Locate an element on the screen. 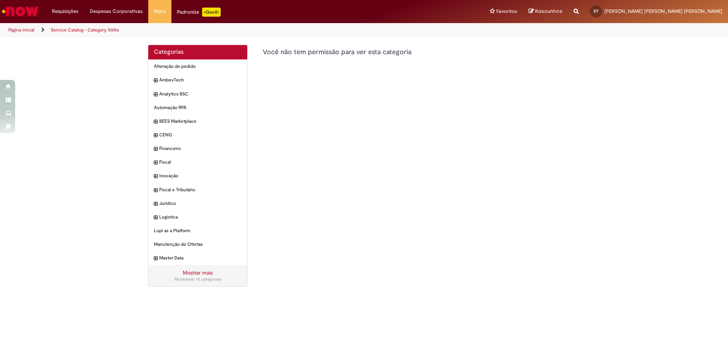 The height and width of the screenshot is (348, 728). div: expandir categoria BEES Marketplace BEES Marketplace is located at coordinates (198, 121).